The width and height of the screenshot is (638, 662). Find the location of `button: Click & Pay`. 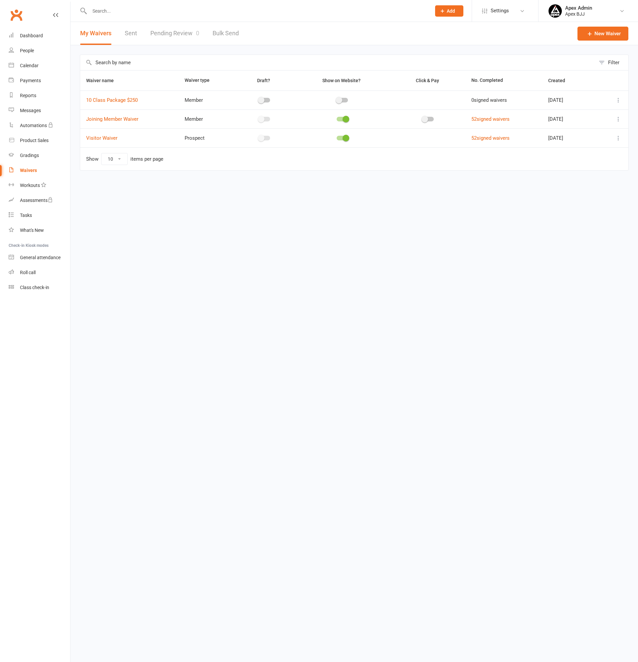

button: Click & Pay is located at coordinates (428, 81).